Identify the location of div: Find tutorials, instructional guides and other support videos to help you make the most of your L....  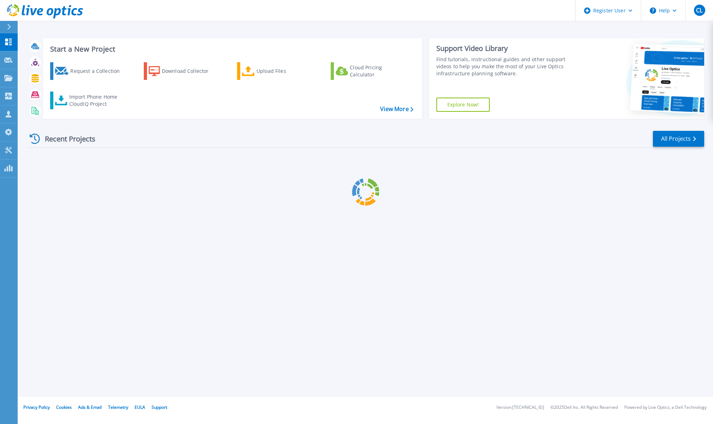
(507, 66).